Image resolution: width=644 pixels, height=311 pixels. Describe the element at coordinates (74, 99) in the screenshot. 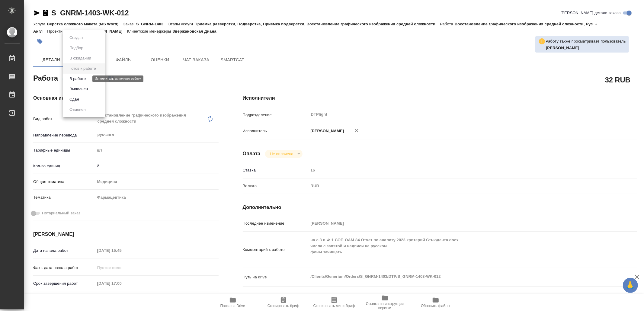

I see `button: Сдан` at that location.